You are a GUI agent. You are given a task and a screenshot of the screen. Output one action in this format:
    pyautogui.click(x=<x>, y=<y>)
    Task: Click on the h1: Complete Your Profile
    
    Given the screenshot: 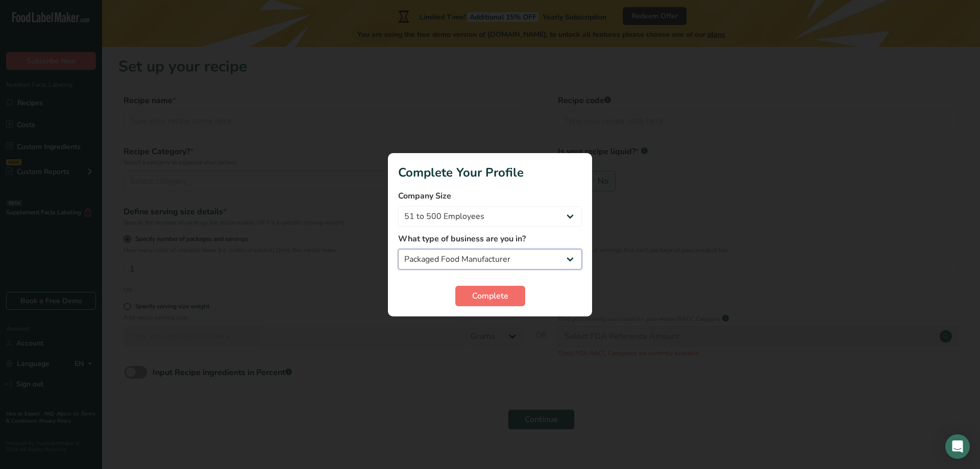 What is the action you would take?
    pyautogui.click(x=490, y=173)
    